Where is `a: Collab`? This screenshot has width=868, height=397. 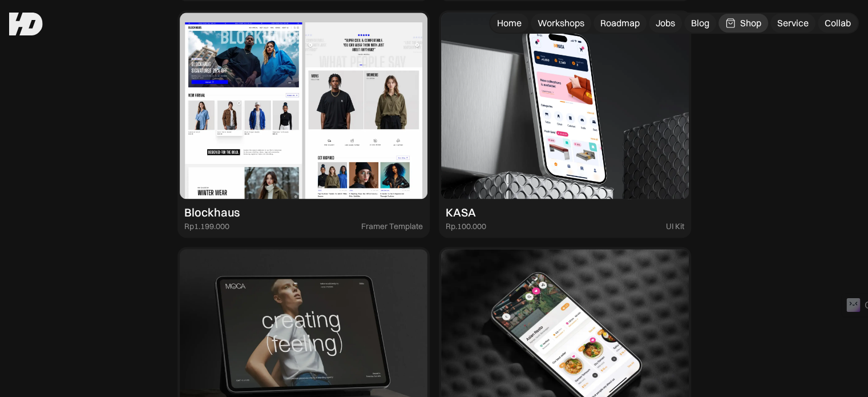
a: Collab is located at coordinates (838, 22).